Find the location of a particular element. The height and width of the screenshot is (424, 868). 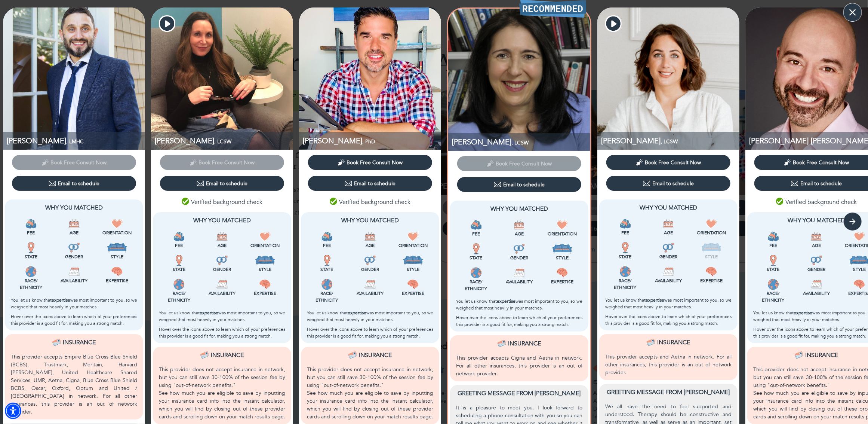

span: , LCSW is located at coordinates (223, 142).